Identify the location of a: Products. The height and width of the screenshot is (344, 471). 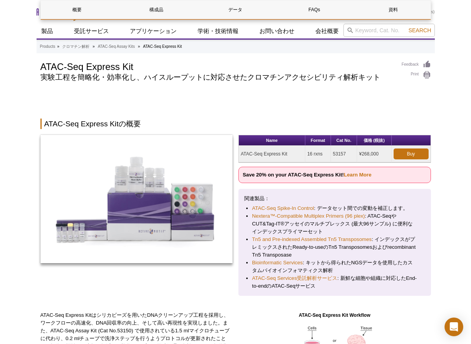
(47, 47).